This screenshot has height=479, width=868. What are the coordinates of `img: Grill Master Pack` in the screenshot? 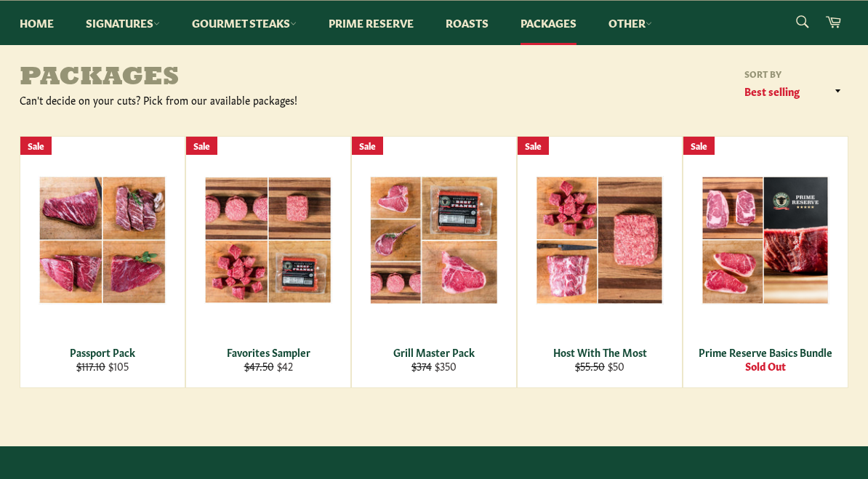 It's located at (434, 240).